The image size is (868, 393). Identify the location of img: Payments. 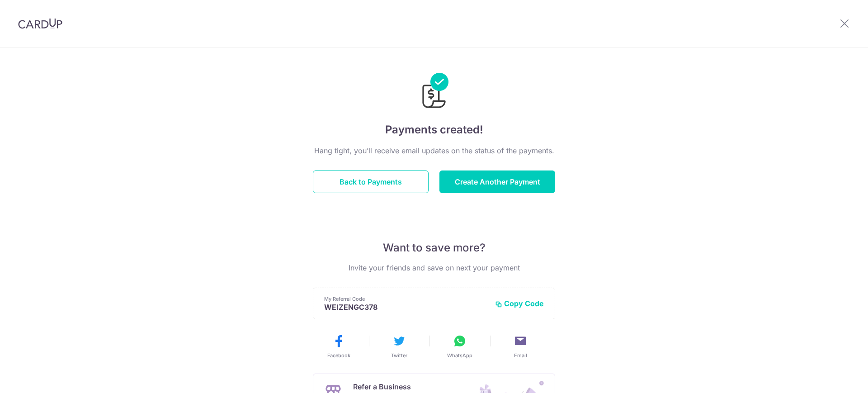
(434, 91).